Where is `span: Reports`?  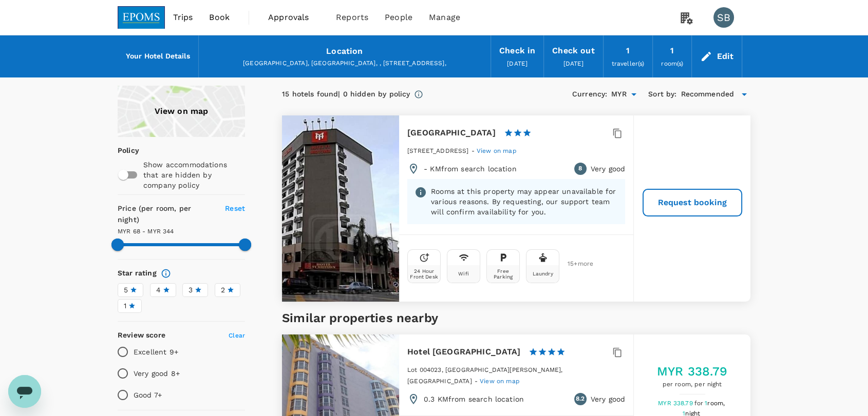
span: Reports is located at coordinates (352, 18).